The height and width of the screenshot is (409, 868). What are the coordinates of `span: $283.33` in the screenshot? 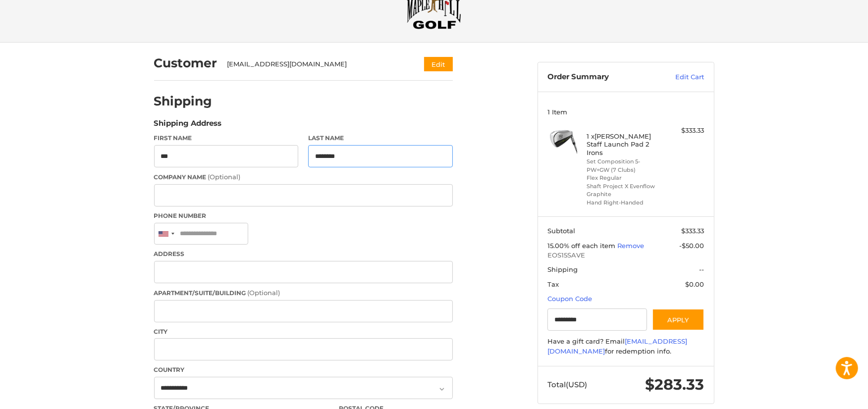 It's located at (674, 385).